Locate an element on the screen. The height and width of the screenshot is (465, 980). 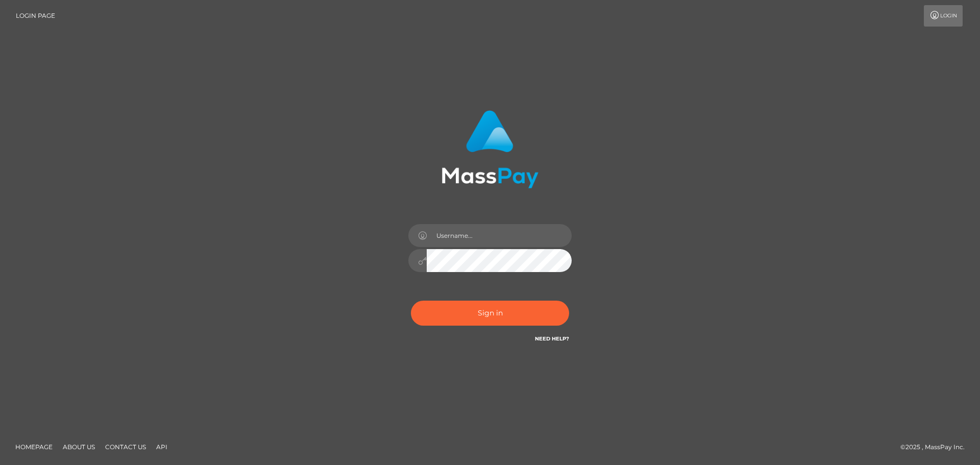
a: About Us is located at coordinates (79, 447).